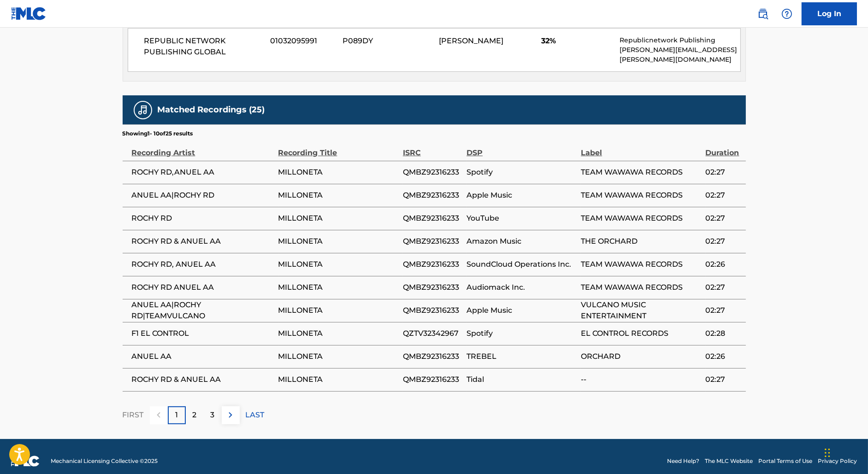 This screenshot has width=868, height=474. I want to click on span: Audiomack Inc., so click(522, 287).